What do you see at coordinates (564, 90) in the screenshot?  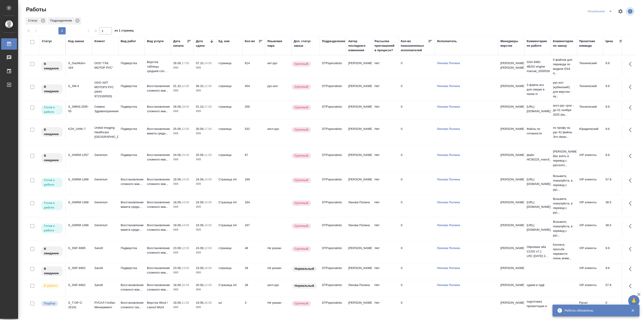 I see `p: рус-исп (кубинский!) для верстки - ну...` at bounding box center [564, 90].